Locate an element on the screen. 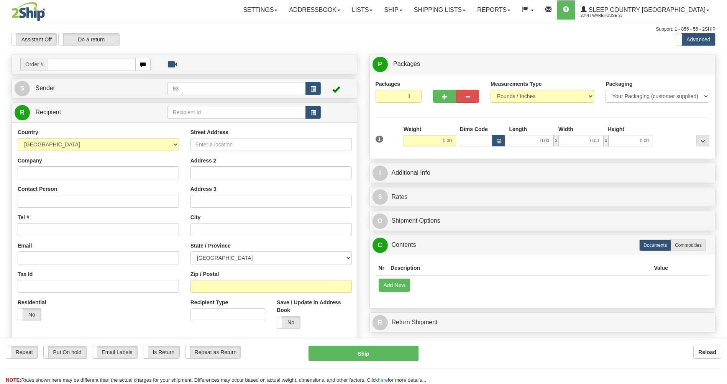 This screenshot has height=384, width=727. a: Reports is located at coordinates (494, 10).